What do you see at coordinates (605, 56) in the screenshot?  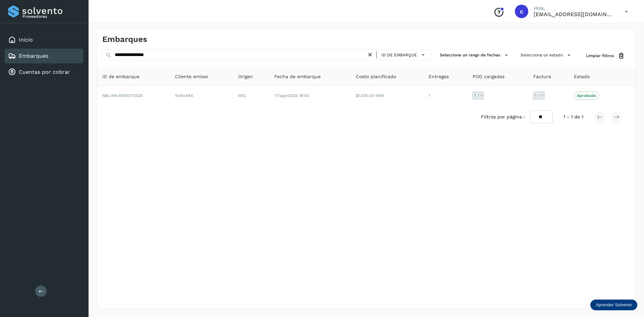 I see `button: Limpiar filtros` at bounding box center [605, 56].